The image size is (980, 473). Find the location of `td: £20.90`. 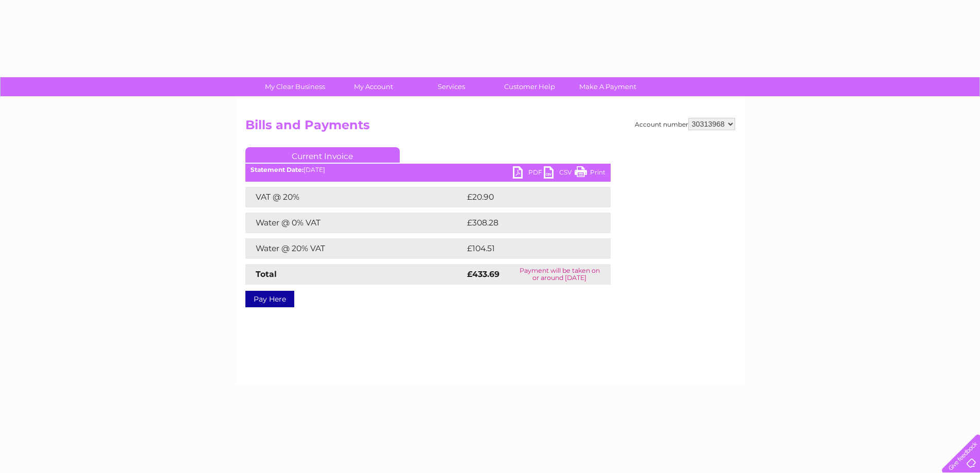

td: £20.90 is located at coordinates (527, 197).